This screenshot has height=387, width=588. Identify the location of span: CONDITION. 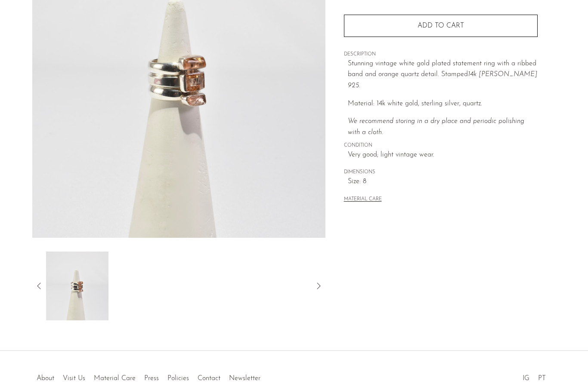
(441, 146).